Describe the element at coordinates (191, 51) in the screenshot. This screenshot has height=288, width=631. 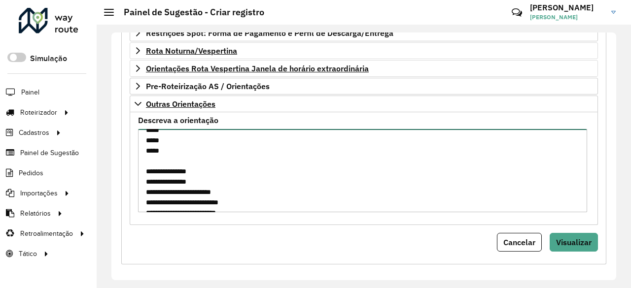
I see `span: Rota Noturna/Vespertina` at that location.